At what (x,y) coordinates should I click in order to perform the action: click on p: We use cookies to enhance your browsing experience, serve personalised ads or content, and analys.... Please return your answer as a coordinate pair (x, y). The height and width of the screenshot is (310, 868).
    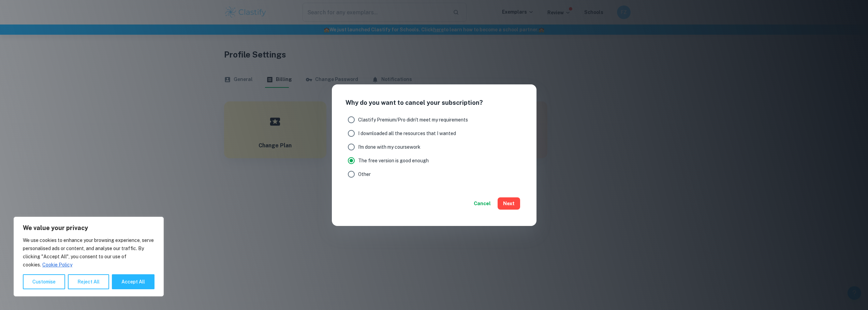
    Looking at the image, I should click on (89, 252).